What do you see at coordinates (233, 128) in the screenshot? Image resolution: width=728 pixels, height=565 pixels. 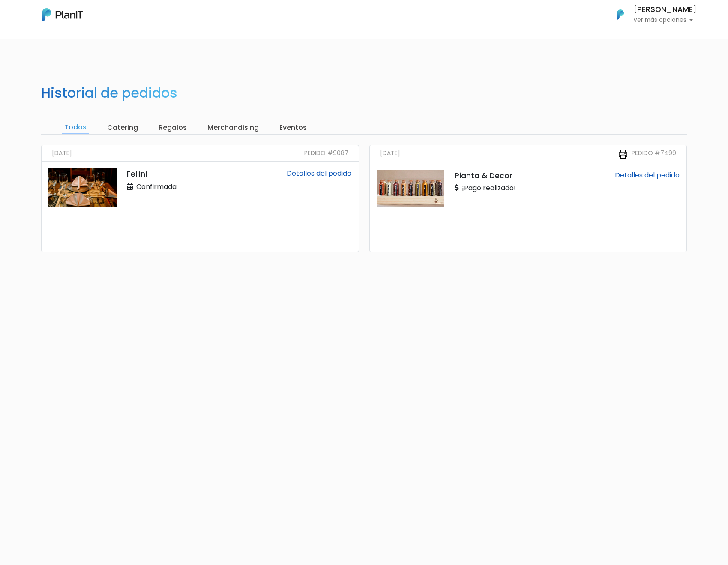 I see `input: Merchandising` at bounding box center [233, 128].